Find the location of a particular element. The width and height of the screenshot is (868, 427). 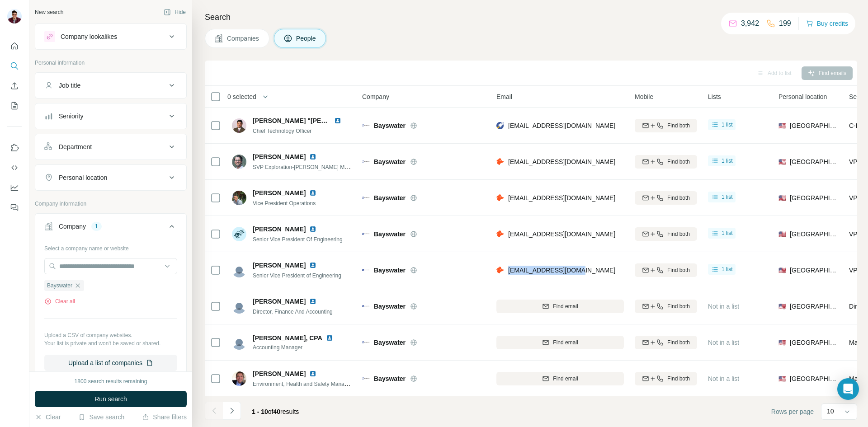

div: 1800 search results remaining is located at coordinates (111, 381).